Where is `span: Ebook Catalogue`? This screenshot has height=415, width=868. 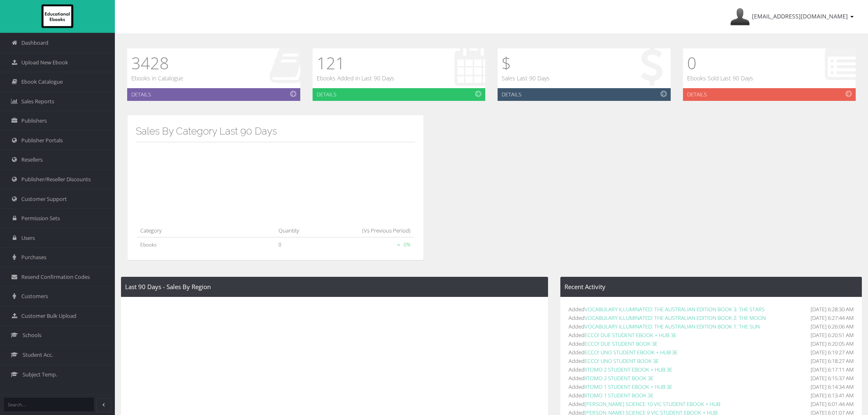
span: Ebook Catalogue is located at coordinates (42, 82).